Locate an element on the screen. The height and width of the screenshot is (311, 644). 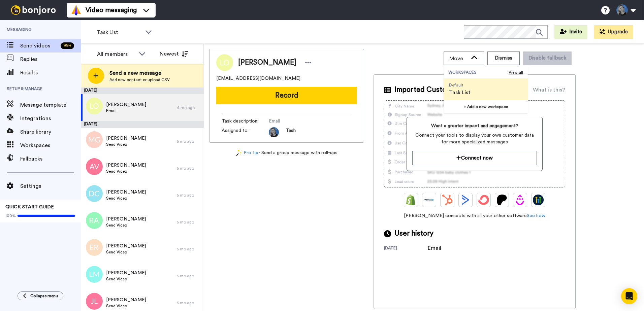
span: Add new contact or upload CSV is located at coordinates (140, 80).